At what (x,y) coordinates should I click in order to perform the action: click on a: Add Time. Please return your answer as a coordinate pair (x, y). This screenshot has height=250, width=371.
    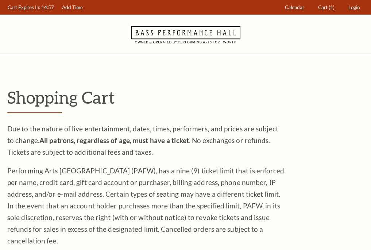
    Looking at the image, I should click on (73, 7).